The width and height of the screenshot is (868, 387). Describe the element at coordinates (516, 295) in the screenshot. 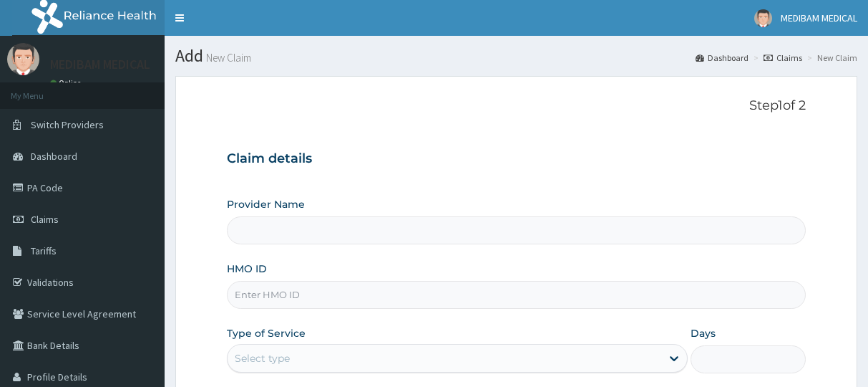

I see `input: Enter HMO ID` at that location.